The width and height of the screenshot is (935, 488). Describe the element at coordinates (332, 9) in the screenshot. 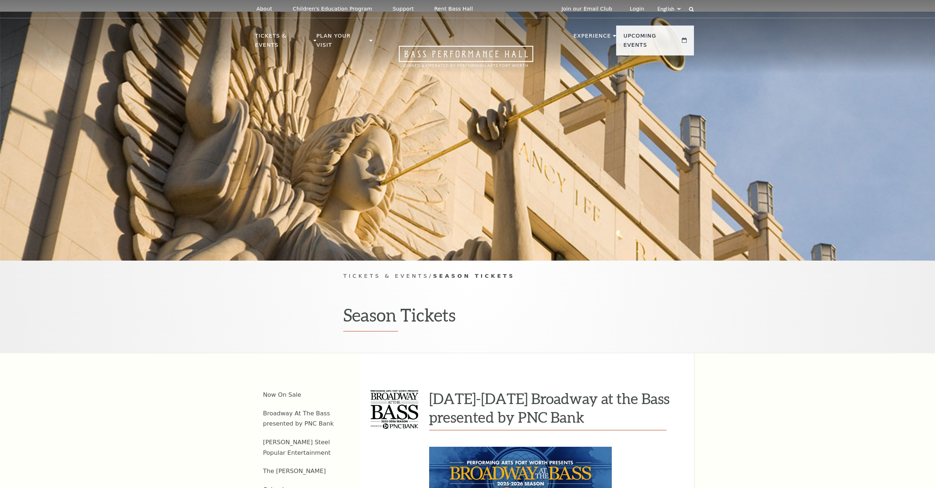

I see `p: Children's Education Program` at that location.